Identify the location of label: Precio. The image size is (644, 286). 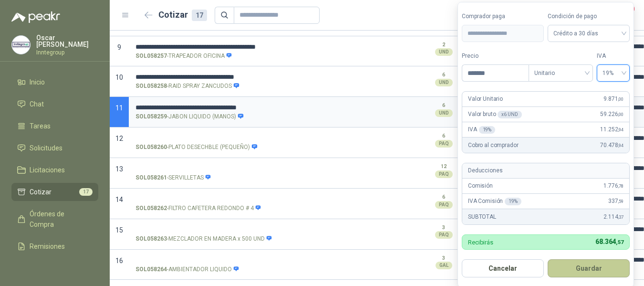
(495, 56).